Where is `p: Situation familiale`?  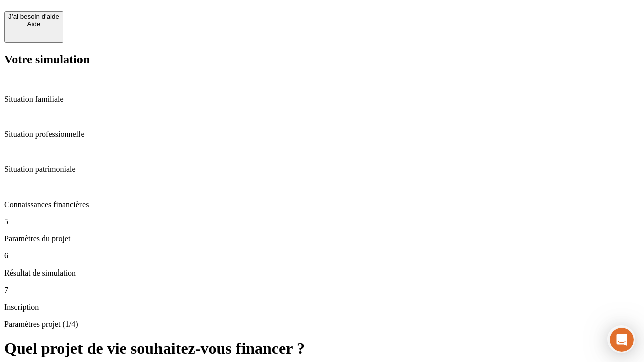 p: Situation familiale is located at coordinates (322, 99).